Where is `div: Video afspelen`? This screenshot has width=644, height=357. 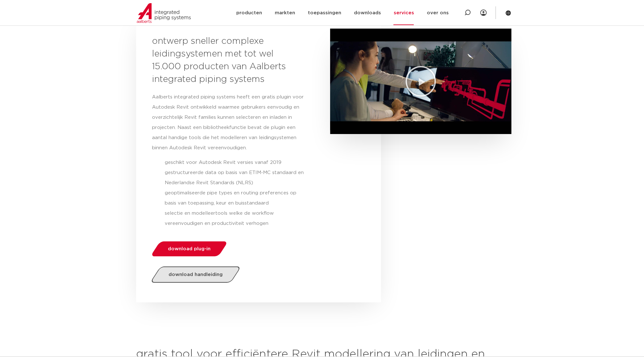
div: Video afspelen is located at coordinates (421, 81).